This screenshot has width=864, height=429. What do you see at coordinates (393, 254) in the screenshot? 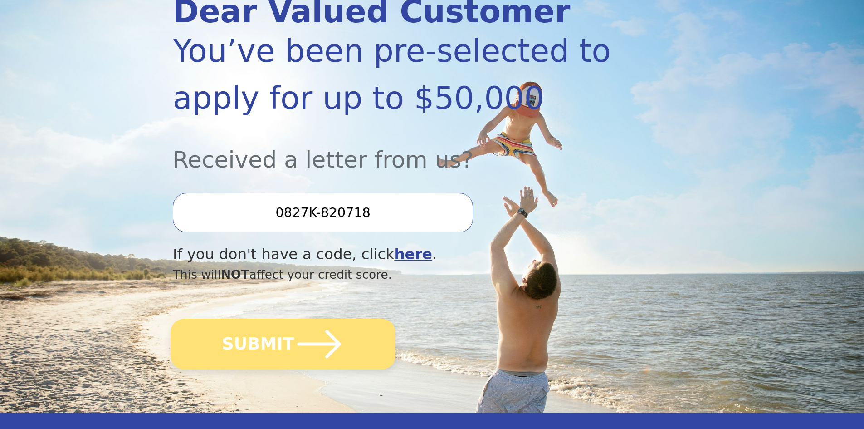
I see `div: If you don't have a code, click .` at bounding box center [393, 254].